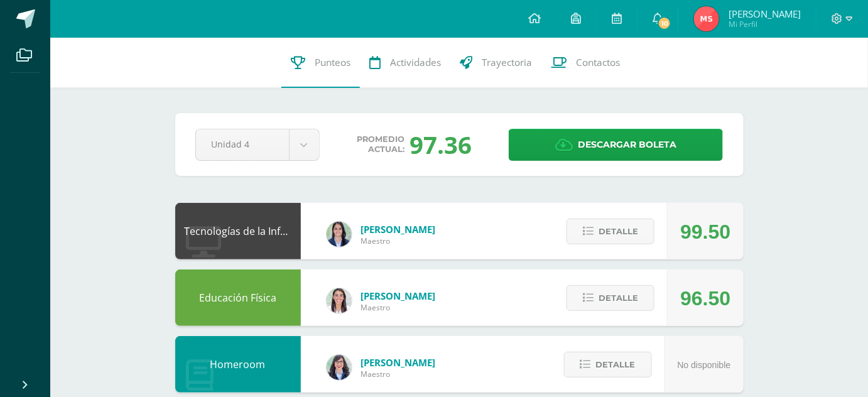 This screenshot has height=397, width=868. What do you see at coordinates (238, 231) in the screenshot?
I see `div: Tecnologías de la Información y Comunicación: Computación` at bounding box center [238, 231].